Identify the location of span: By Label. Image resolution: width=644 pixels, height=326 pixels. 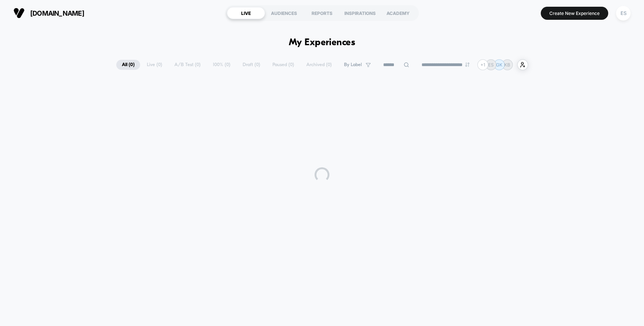
(353, 64).